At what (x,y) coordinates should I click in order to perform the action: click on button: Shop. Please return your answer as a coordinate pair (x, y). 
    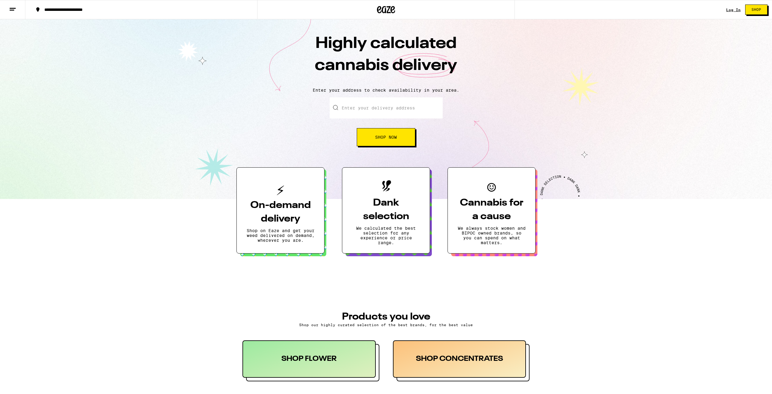
    Looking at the image, I should click on (756, 10).